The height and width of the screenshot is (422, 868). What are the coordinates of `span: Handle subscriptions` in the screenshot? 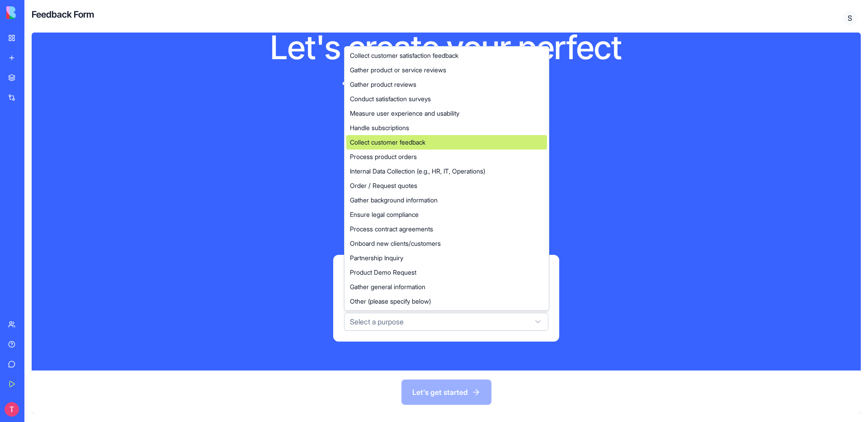 It's located at (379, 128).